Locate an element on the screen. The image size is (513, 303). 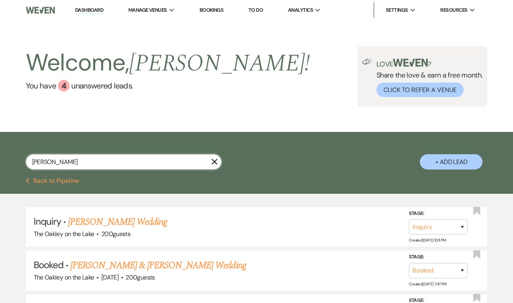
span: Manage Venues is located at coordinates (148, 10).